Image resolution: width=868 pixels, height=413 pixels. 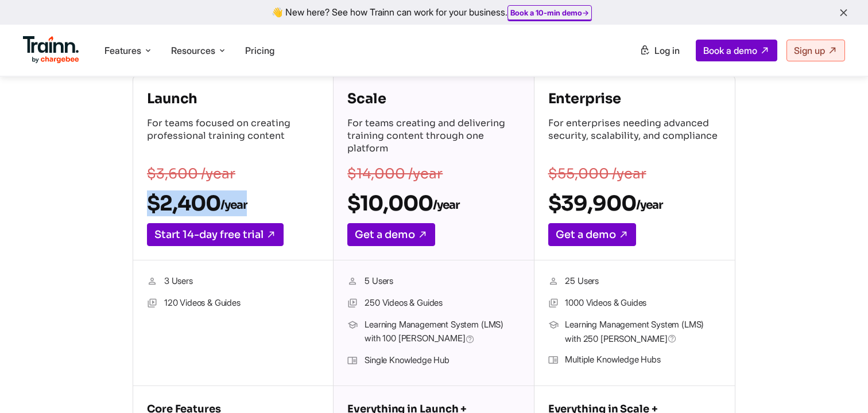 I want to click on span: Resources, so click(x=193, y=51).